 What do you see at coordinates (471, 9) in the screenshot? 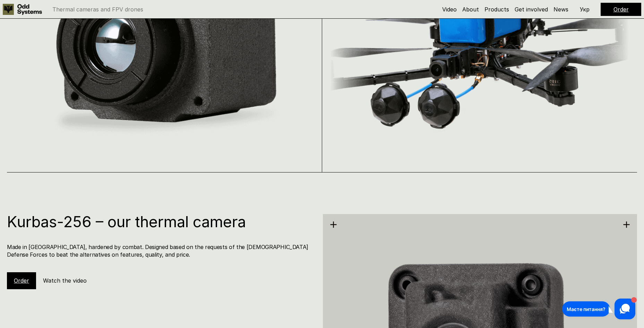
I see `a: About` at bounding box center [471, 9].